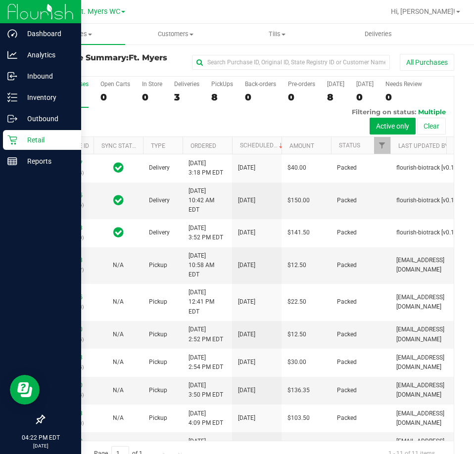 This screenshot has height=454, width=474. Describe the element at coordinates (186, 84) in the screenshot. I see `div: Deliveries` at that location.